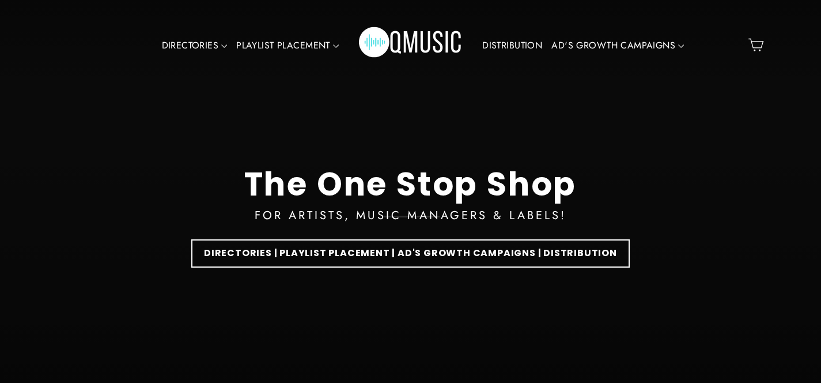  I want to click on a: DISTRIBUTION, so click(512, 46).